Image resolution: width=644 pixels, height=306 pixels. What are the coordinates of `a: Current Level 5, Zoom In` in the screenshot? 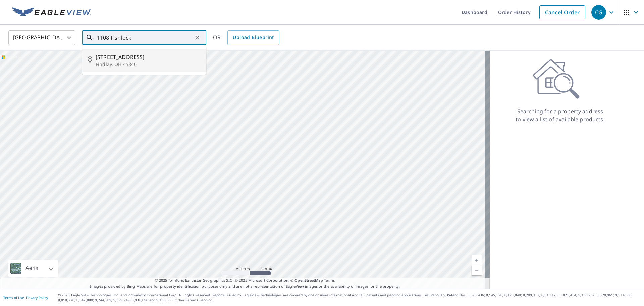 It's located at (477, 260).